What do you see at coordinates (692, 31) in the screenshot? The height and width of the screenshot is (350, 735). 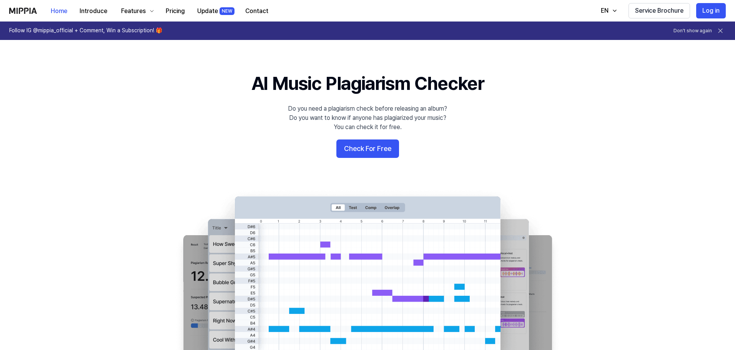 I see `button: Don't show again` at bounding box center [692, 31].